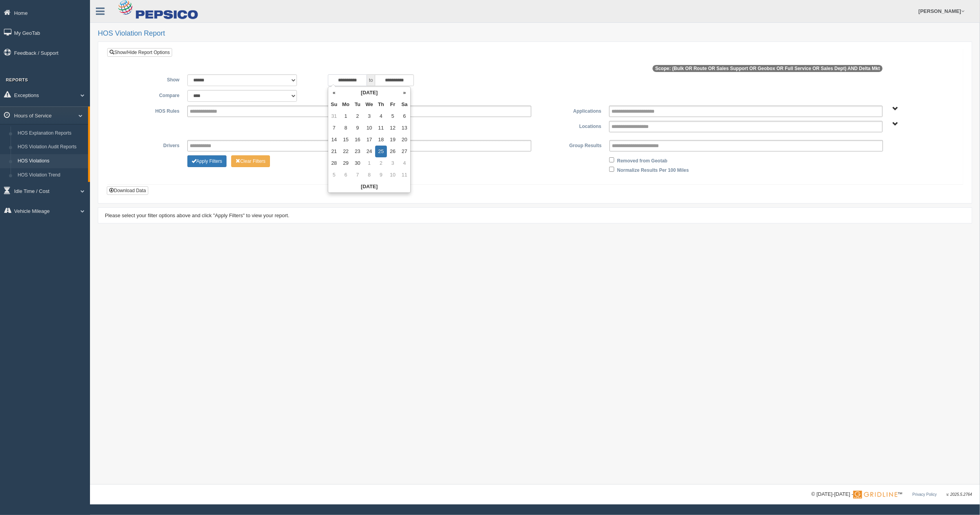  I want to click on td: 28, so click(334, 163).